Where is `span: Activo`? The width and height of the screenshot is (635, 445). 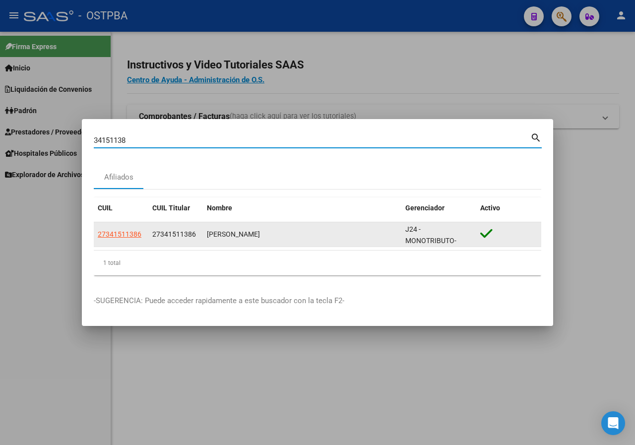 span: Activo is located at coordinates (490, 208).